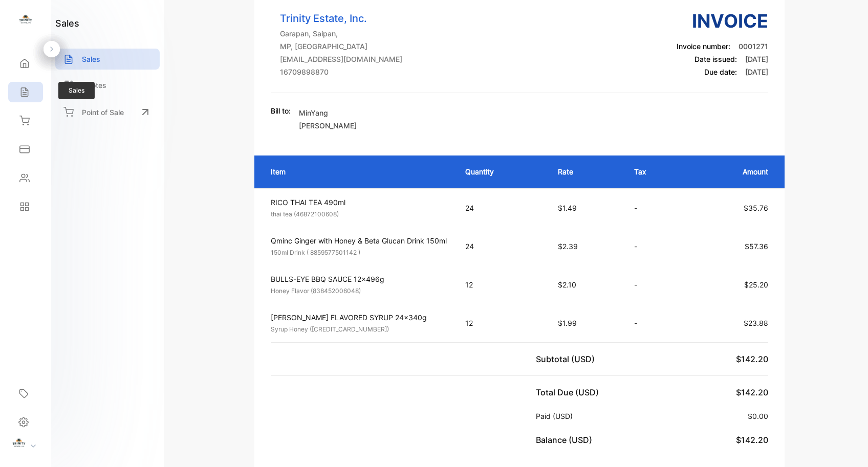  Describe the element at coordinates (103, 112) in the screenshot. I see `p: Point of Sale` at that location.